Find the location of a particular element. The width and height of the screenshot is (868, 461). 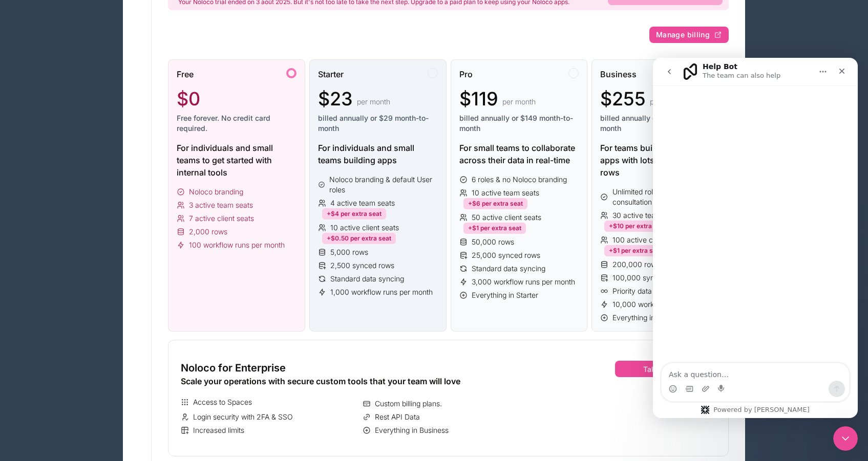

span: Free forever. No credit card required. is located at coordinates (236, 123).